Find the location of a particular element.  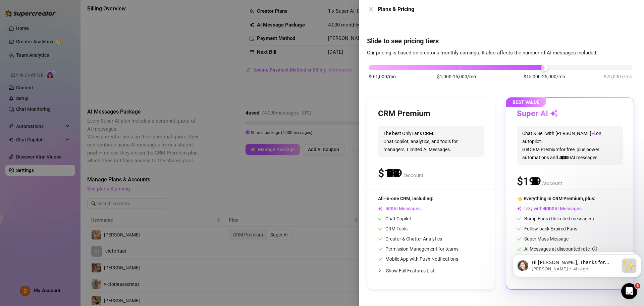

button: Close is located at coordinates (371, 9).